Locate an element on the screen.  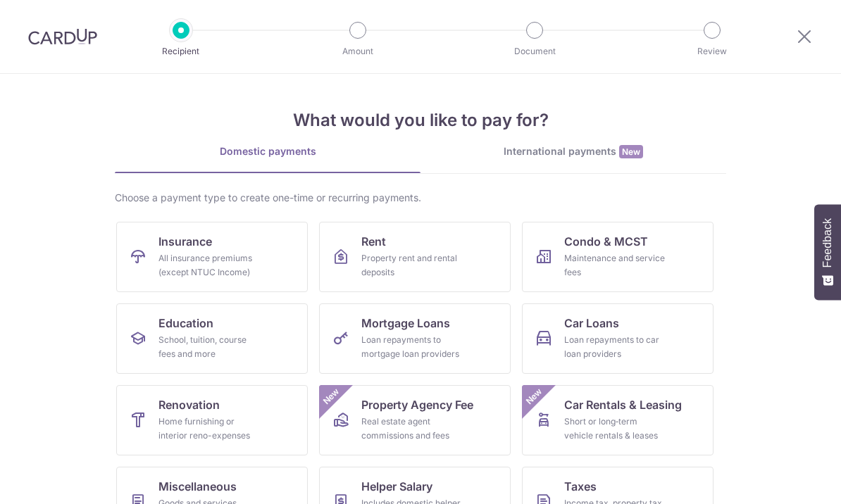
div: Choose a payment type to create one-time or recurring payments. is located at coordinates (420, 198).